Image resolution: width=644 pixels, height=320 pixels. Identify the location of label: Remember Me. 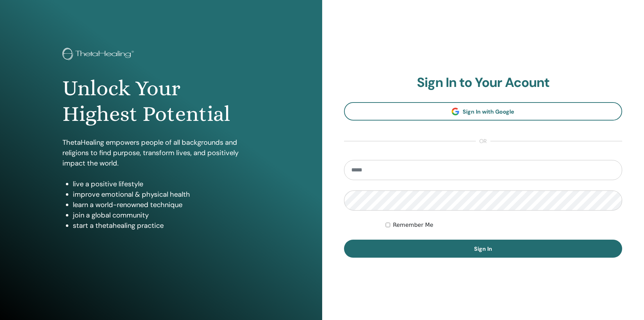
(413, 225).